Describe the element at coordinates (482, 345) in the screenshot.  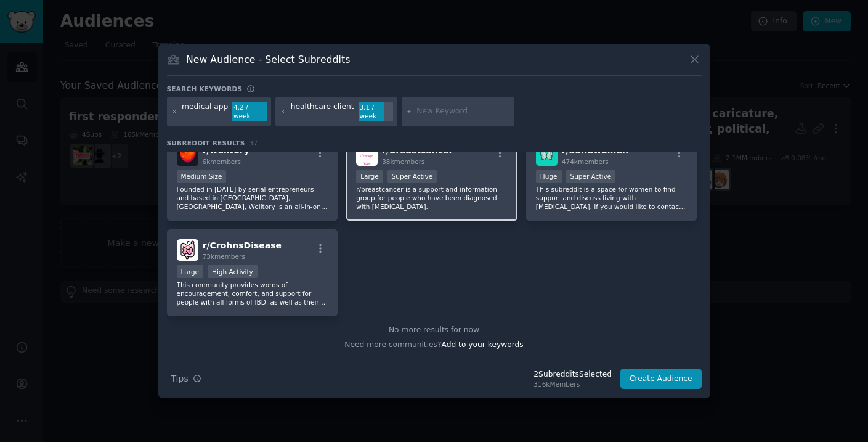
I see `span: Add to your keywords` at that location.